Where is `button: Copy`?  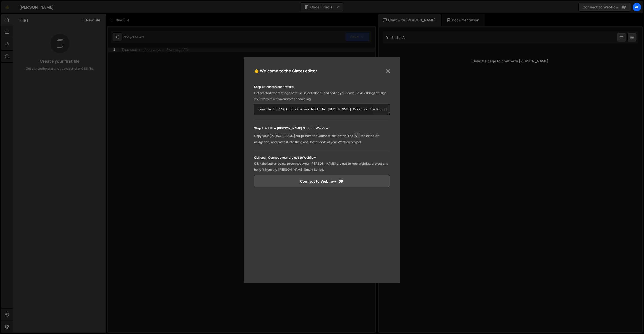
button: Copy is located at coordinates (381, 109).